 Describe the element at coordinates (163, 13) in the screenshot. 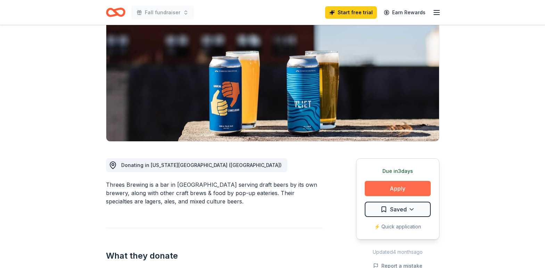

I see `span: Fall fundraiser` at that location.